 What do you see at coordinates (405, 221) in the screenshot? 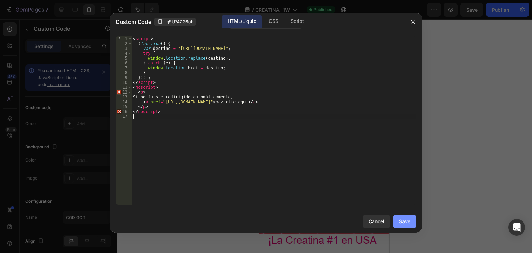
I see `div: Save` at bounding box center [405, 221].